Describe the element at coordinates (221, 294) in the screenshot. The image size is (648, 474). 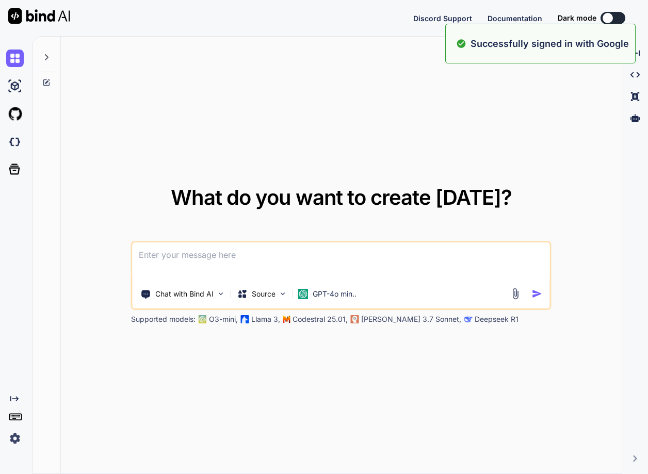
I see `img: Pick Tools` at that location.